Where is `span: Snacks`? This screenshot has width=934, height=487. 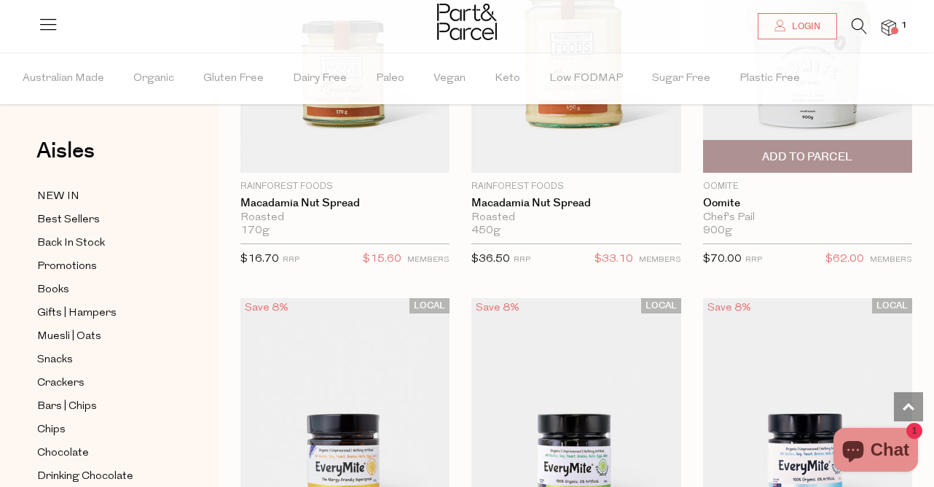 span: Snacks is located at coordinates (55, 360).